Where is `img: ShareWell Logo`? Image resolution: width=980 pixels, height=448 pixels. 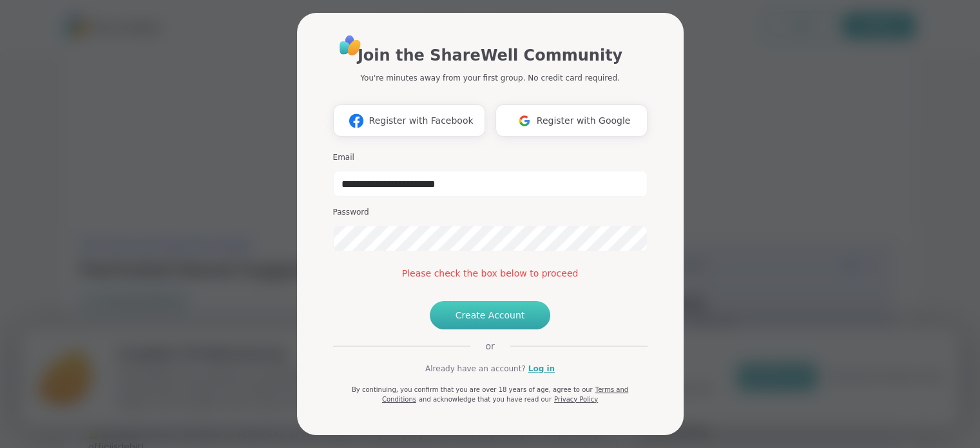
img: ShareWell Logo is located at coordinates (350, 45).